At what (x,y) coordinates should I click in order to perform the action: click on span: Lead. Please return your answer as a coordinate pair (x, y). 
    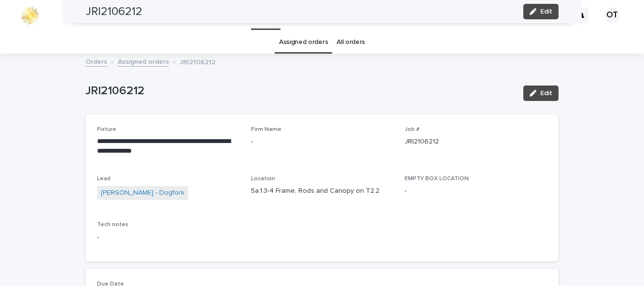
    Looking at the image, I should click on (104, 179).